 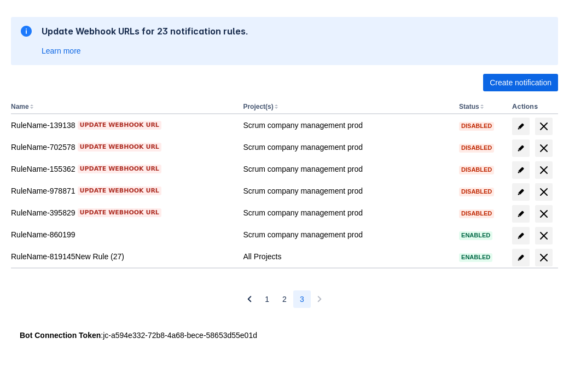 What do you see at coordinates (60, 335) in the screenshot?
I see `strong: Bot Connection Token` at bounding box center [60, 335].